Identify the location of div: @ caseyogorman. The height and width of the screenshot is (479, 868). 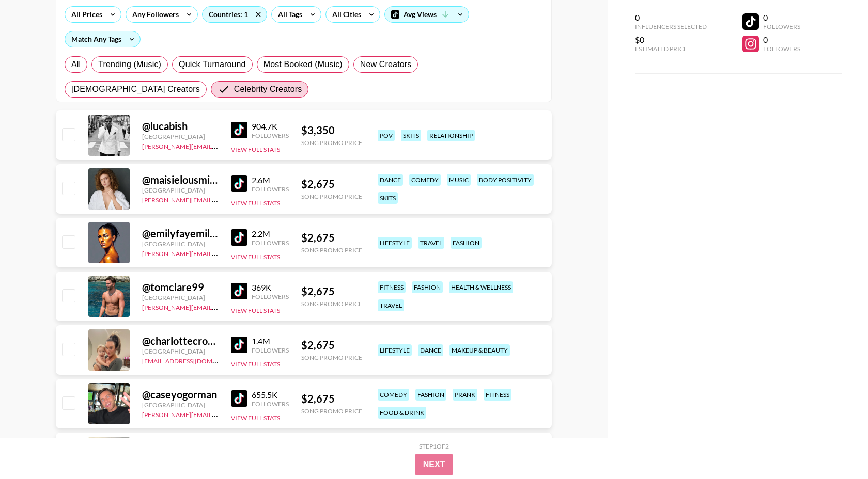
(181, 394).